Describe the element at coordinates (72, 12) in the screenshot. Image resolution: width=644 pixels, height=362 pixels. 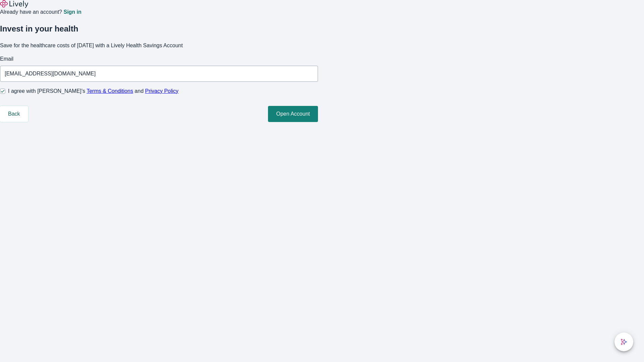
I see `a: Sign in` at that location.